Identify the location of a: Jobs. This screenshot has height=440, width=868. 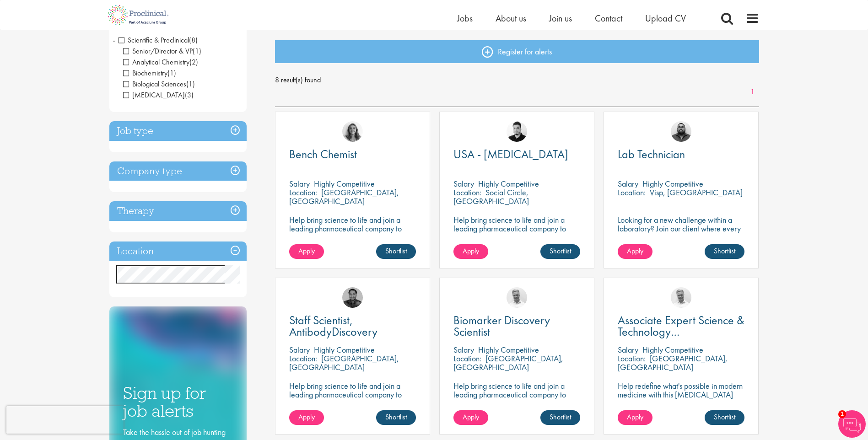
(465, 19).